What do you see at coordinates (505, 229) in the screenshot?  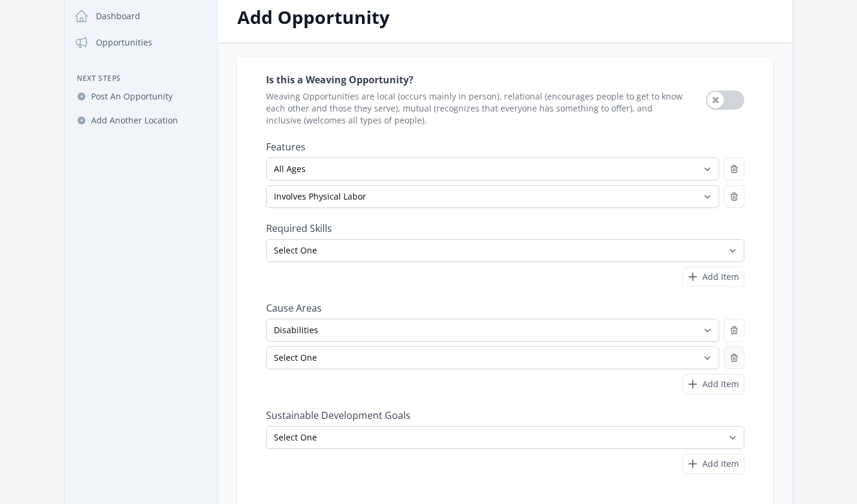 I see `label: Required Skills` at bounding box center [505, 229].